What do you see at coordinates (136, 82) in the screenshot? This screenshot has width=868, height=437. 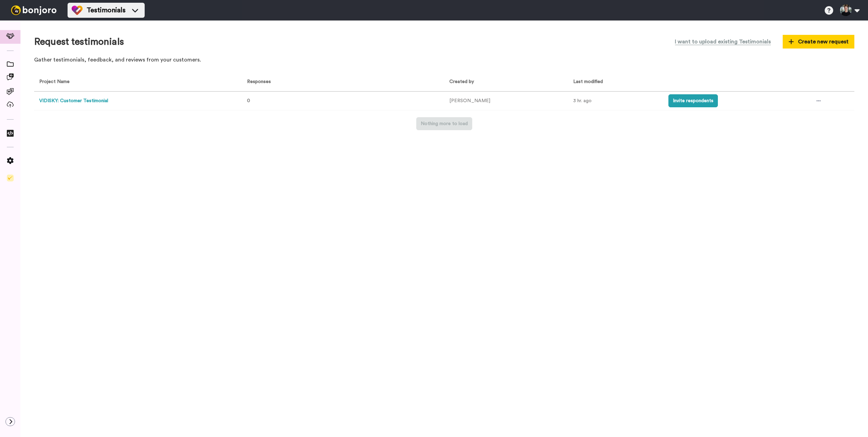 I see `th: Project Name` at bounding box center [136, 82].